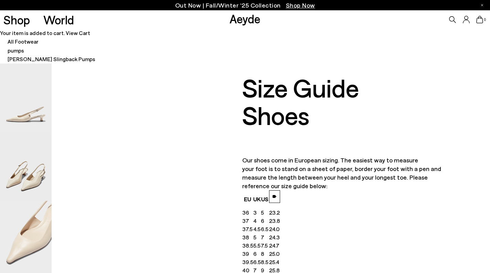  What do you see at coordinates (265, 262) in the screenshot?
I see `td: 8.5` at bounding box center [265, 262].